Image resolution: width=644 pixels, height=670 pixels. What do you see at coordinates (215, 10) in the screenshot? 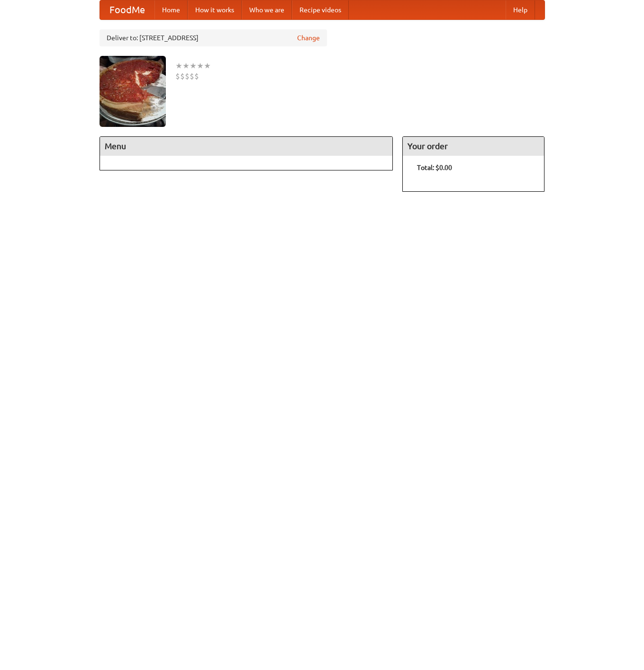
I see `a: How it works` at bounding box center [215, 10].